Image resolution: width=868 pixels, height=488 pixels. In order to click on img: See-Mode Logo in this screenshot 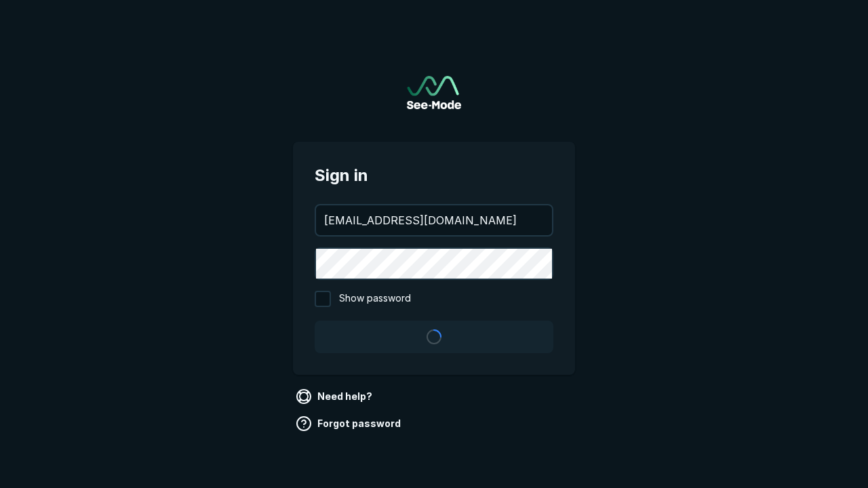, I will do `click(434, 93)`.